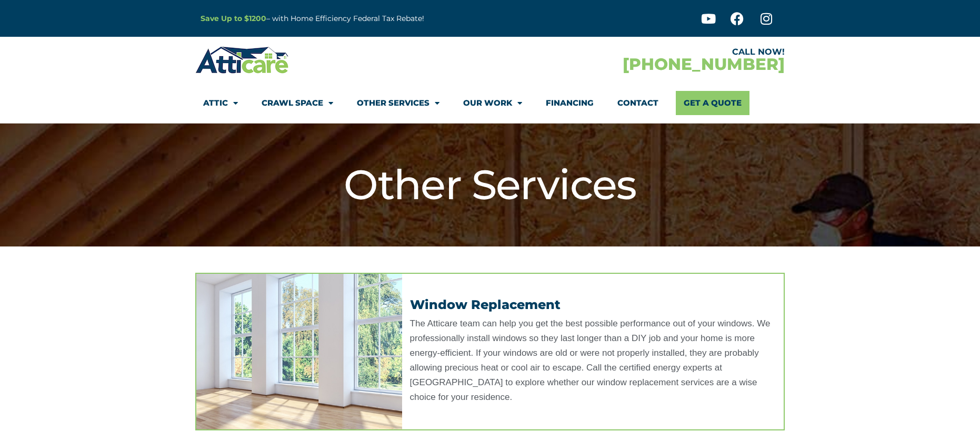  What do you see at coordinates (398, 103) in the screenshot?
I see `a: Other Services` at bounding box center [398, 103].